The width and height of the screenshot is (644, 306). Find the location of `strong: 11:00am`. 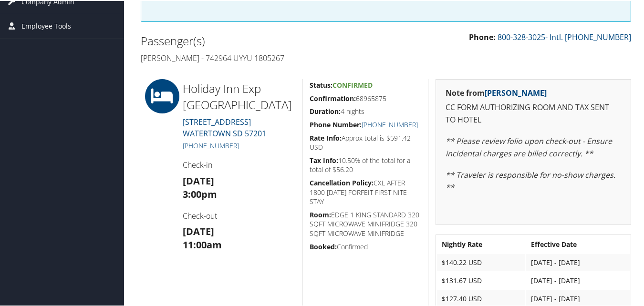

strong: 11:00am is located at coordinates (202, 244).